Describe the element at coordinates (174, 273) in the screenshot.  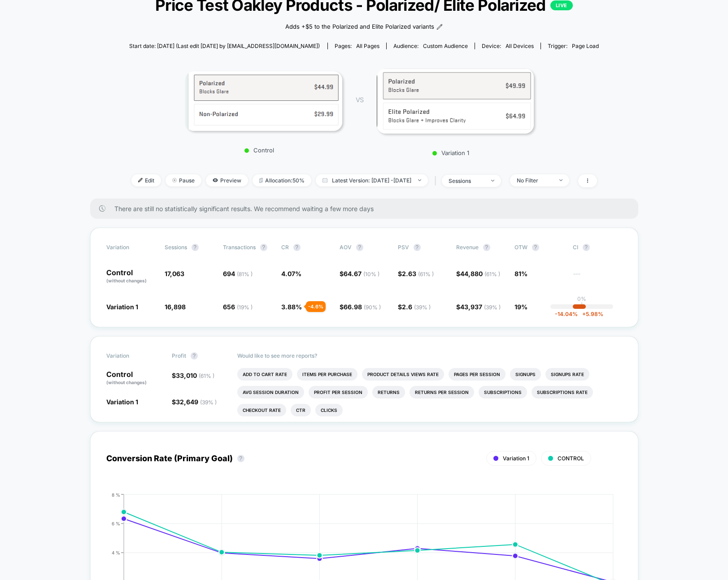
I see `span: 17,063` at that location.